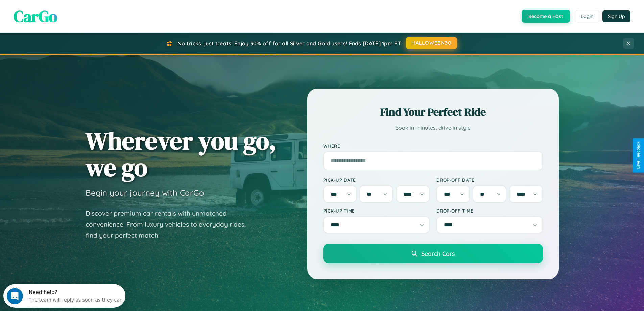  What do you see at coordinates (72, 15) in the screenshot?
I see `div: The team will reply as soon as they can` at bounding box center [72, 15].